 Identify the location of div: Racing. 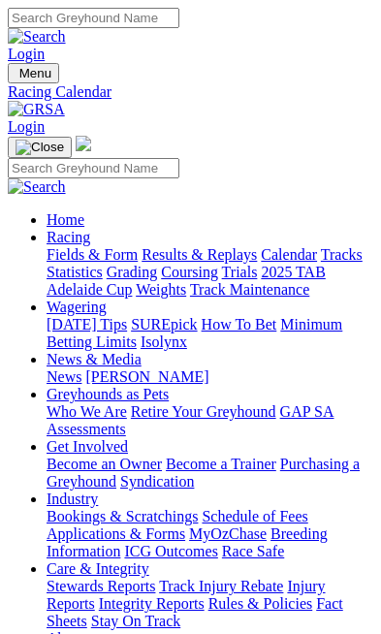
(209, 272).